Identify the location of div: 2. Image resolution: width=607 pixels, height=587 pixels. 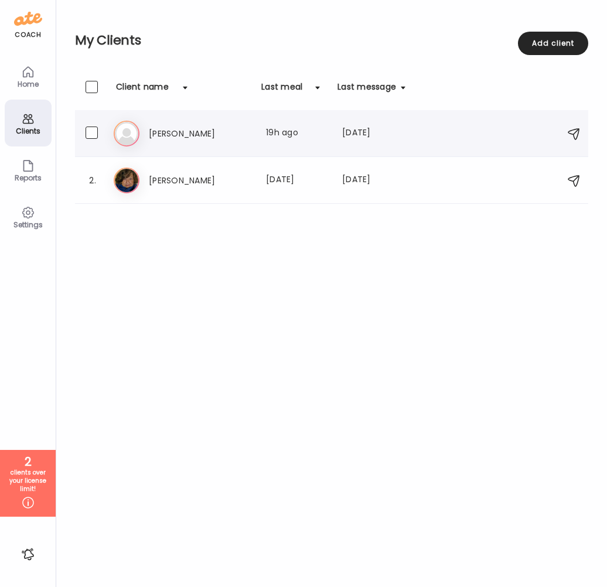
(28, 461).